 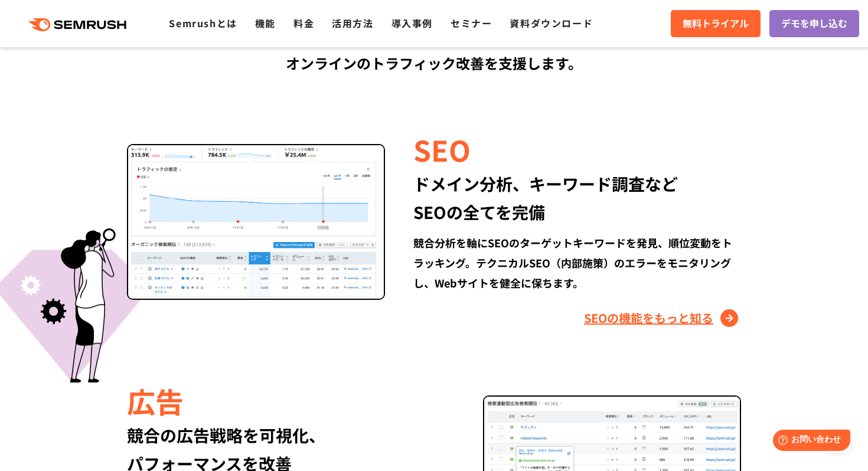 What do you see at coordinates (412, 23) in the screenshot?
I see `a: 導入事例` at bounding box center [412, 23].